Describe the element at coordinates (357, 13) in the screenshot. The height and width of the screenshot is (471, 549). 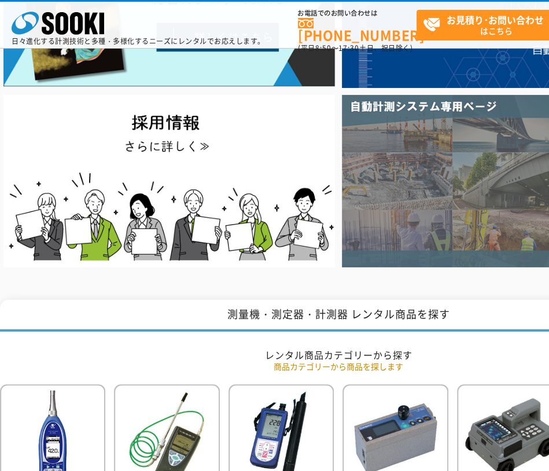
I see `span: お電話でのお問い合わせは` at that location.